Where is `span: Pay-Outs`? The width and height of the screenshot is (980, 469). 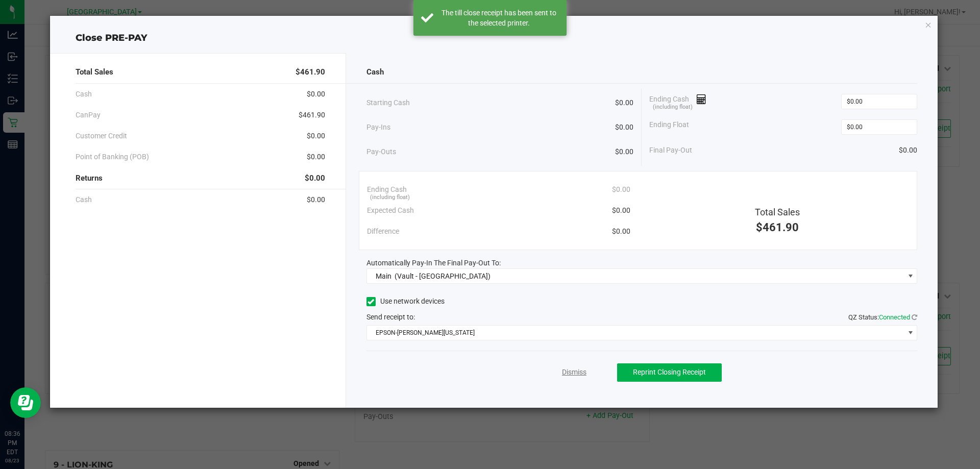 span: Pay-Outs is located at coordinates (381, 151).